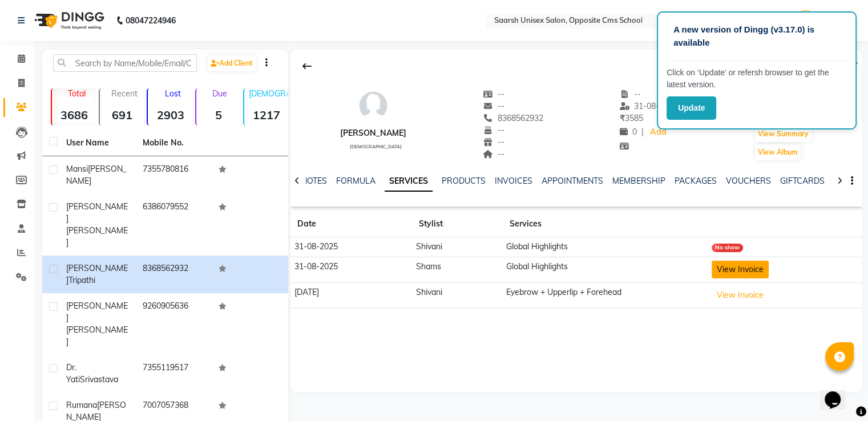 The height and width of the screenshot is (421, 868). What do you see at coordinates (82, 405) in the screenshot?
I see `span: Rumana` at bounding box center [82, 405].